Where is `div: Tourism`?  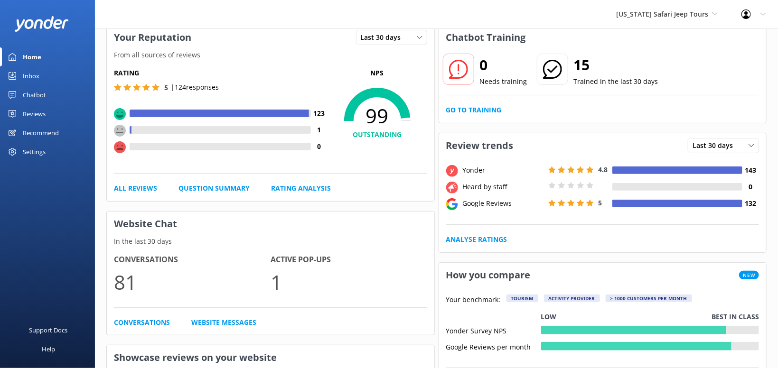
div: Tourism is located at coordinates (522, 299).